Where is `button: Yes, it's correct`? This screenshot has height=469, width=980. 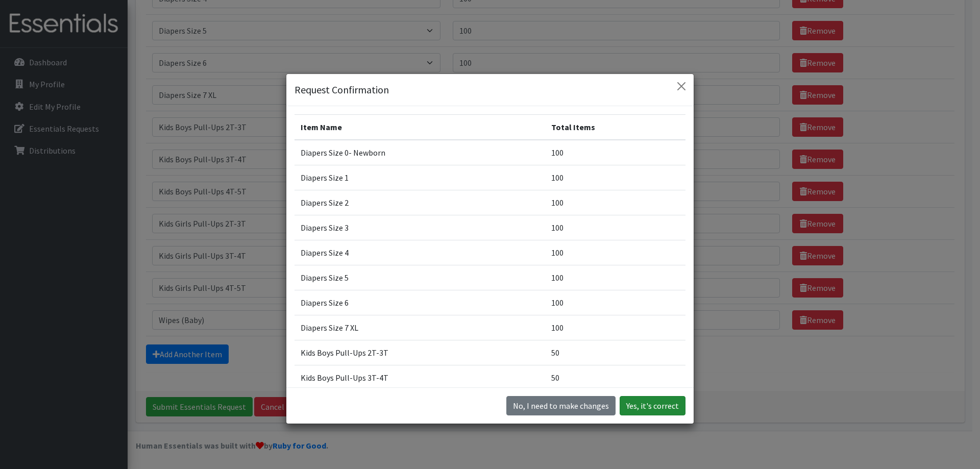
button: Yes, it's correct is located at coordinates (652, 406).